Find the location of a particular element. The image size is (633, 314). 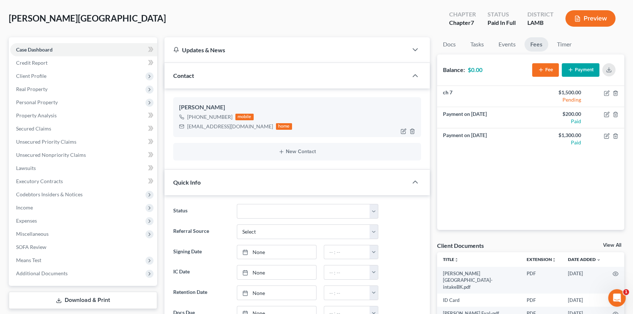

span: Property Analysis is located at coordinates (36, 115).